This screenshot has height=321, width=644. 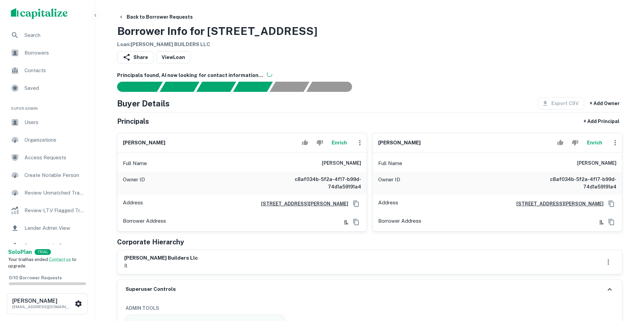 I want to click on button: Share, so click(x=135, y=57).